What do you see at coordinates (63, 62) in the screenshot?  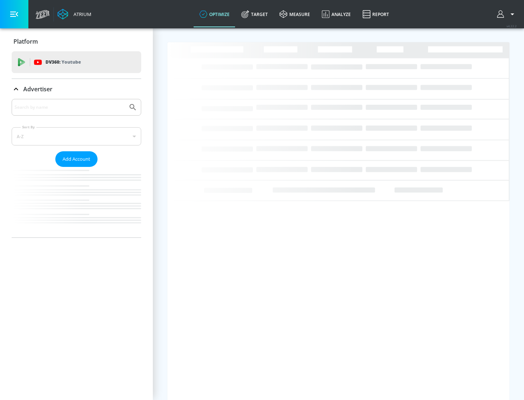 I see `p: DV360:` at bounding box center [63, 62].